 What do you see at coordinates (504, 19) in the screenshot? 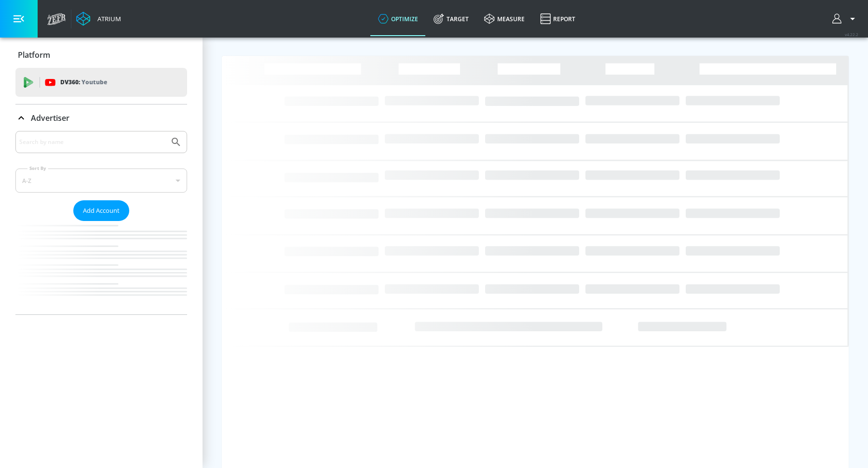
I see `a: measure` at bounding box center [504, 19].